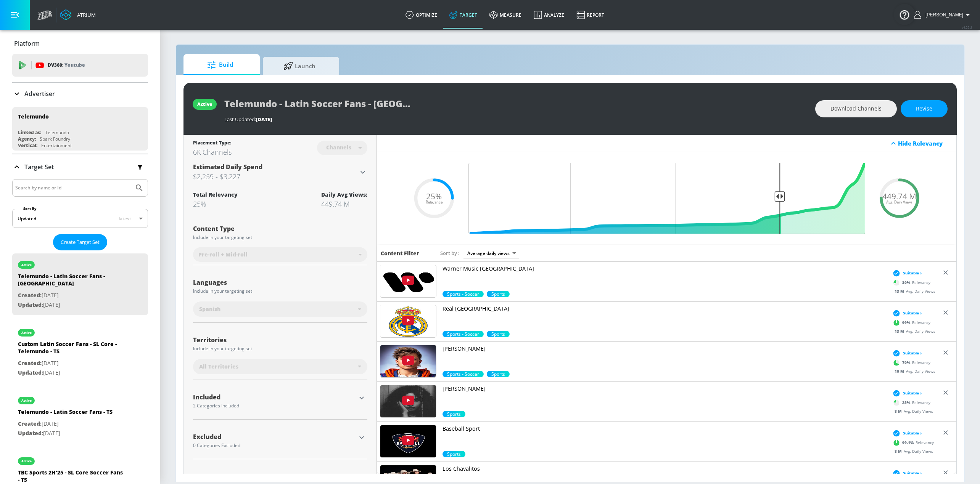 This screenshot has width=980, height=484. Describe the element at coordinates (280, 340) in the screenshot. I see `div: Territories` at that location.